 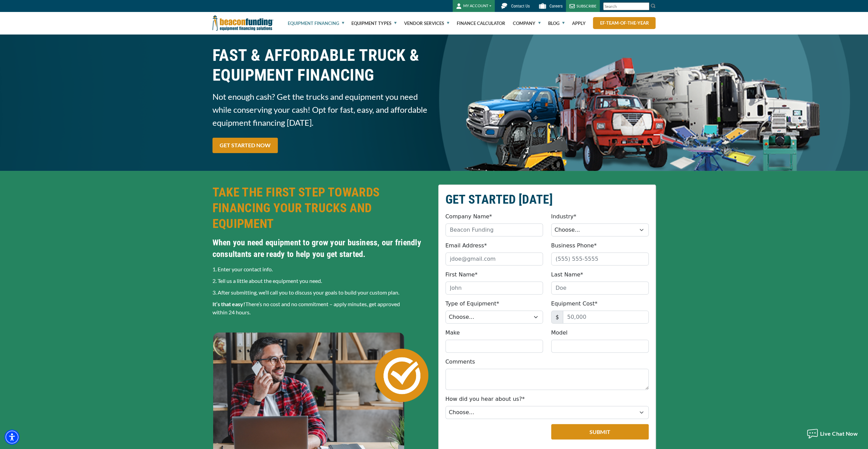 I want to click on h1: FAST & AFFORDABLE TRUCK &, so click(x=321, y=65).